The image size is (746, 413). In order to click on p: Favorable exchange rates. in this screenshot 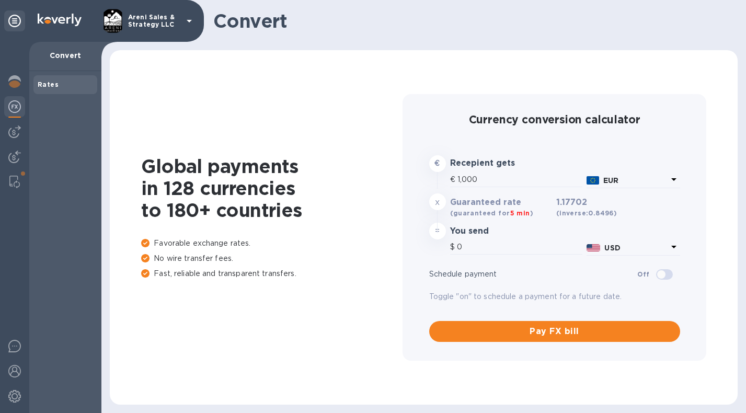, I will do `click(272, 243)`.